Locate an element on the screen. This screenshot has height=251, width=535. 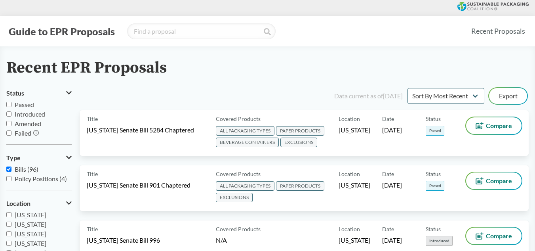
input: Policy Positions (4) is located at coordinates (9, 178).